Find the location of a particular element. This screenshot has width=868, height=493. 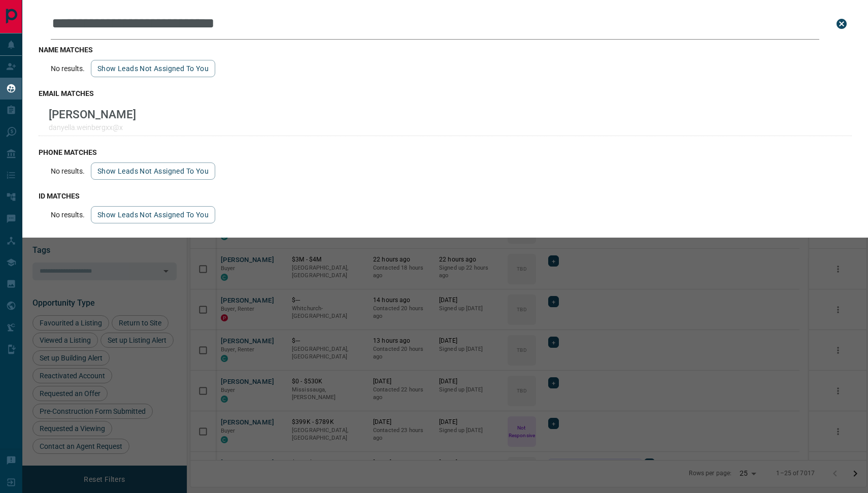

button: close search bar is located at coordinates (841, 24).